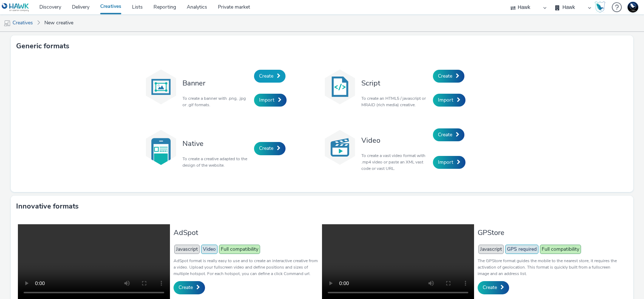 The image size is (644, 299). What do you see at coordinates (395, 140) in the screenshot?
I see `h3: Video` at bounding box center [395, 140].